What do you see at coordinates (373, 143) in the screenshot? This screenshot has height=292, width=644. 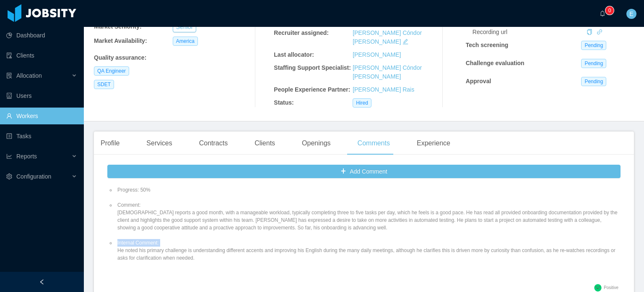 I see `div: Comments` at bounding box center [373, 143].